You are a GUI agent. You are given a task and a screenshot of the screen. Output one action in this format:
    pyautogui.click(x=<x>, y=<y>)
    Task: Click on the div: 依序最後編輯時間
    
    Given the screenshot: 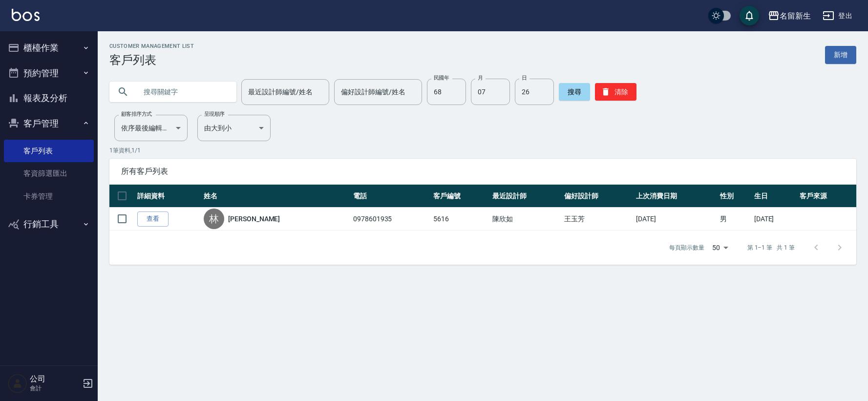 What is the action you would take?
    pyautogui.click(x=151, y=128)
    